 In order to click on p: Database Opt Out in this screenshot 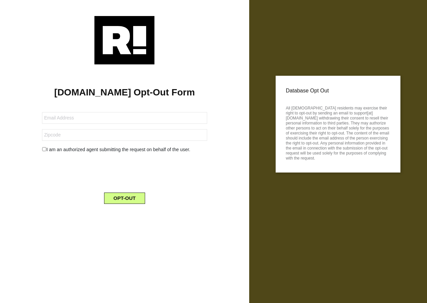, I will do `click(338, 91)`.